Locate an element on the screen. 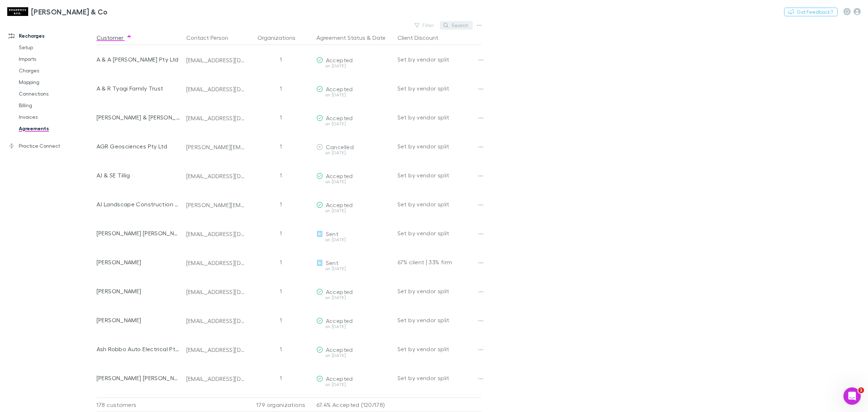 Image resolution: width=868 pixels, height=412 pixels. div: AJ Landscape Construction Pty Ltd is located at coordinates (139, 204).